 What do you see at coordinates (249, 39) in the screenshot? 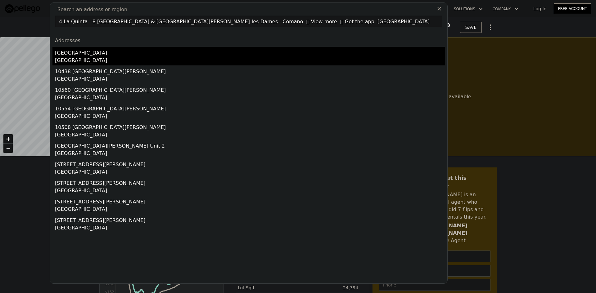
I see `div: Addresses` at bounding box center [249, 39].